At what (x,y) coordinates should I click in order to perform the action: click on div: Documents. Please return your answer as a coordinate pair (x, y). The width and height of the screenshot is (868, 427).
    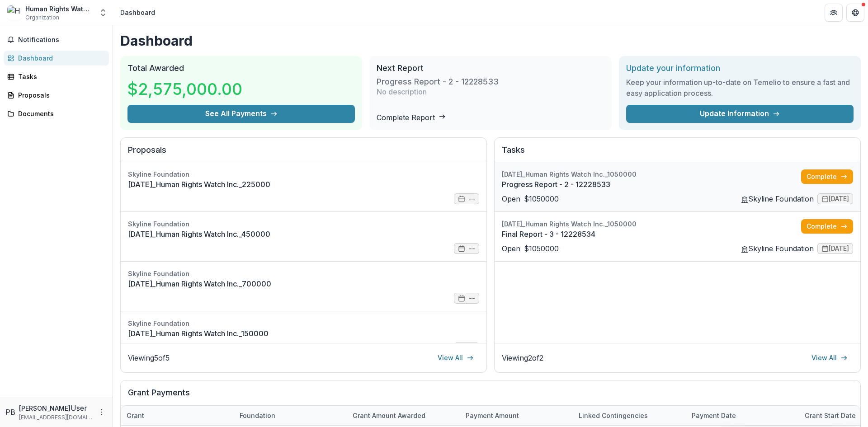
    Looking at the image, I should click on (60, 113).